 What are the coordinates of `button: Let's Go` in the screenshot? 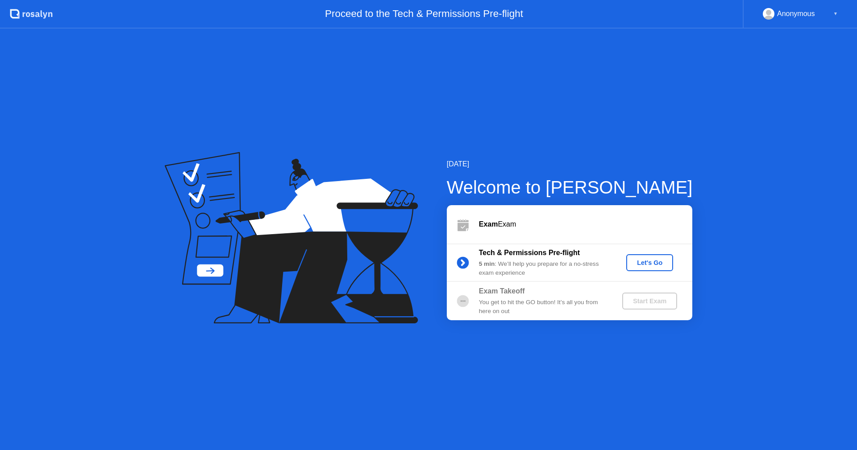 It's located at (649, 263).